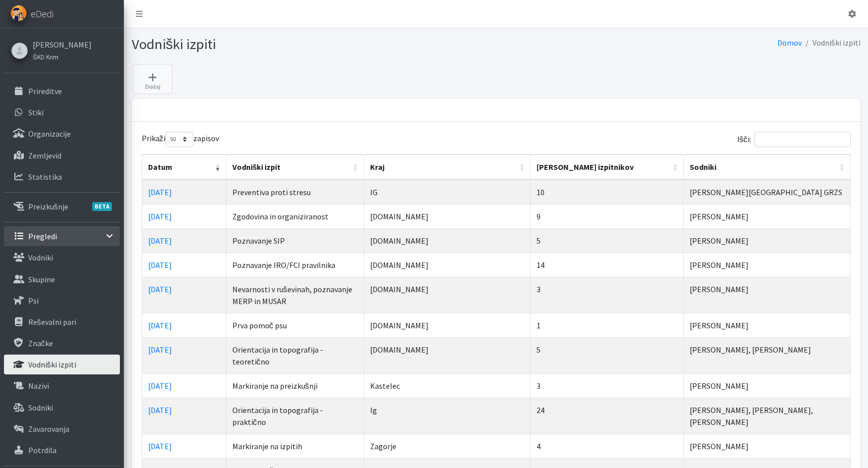 The width and height of the screenshot is (868, 468). What do you see at coordinates (831, 43) in the screenshot?
I see `li: Vodniški izpiti` at bounding box center [831, 43].